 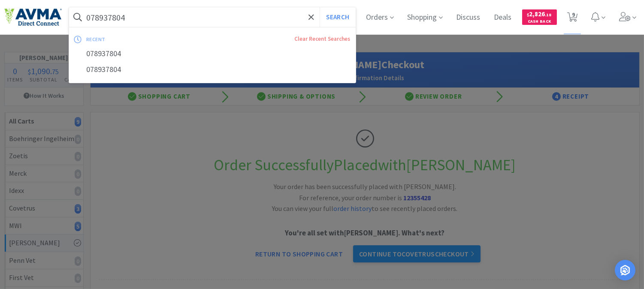 What do you see at coordinates (572, 18) in the screenshot?
I see `a: 9` at bounding box center [572, 18].